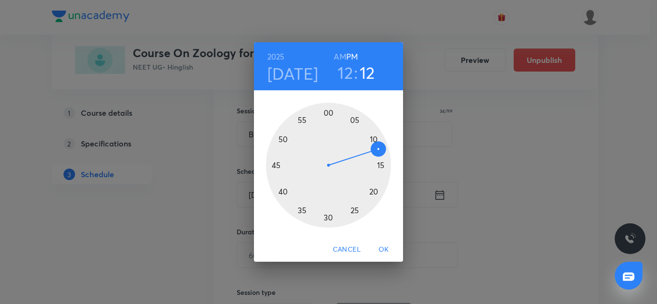 This screenshot has width=657, height=304. Describe the element at coordinates (384, 250) in the screenshot. I see `button: OK` at that location.